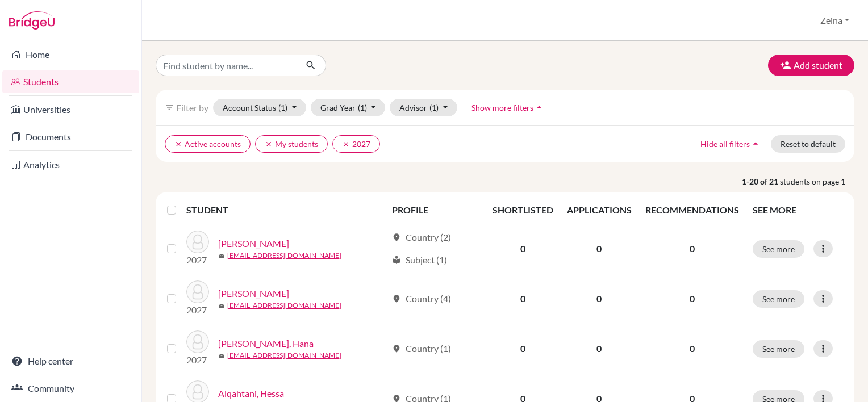 This screenshot has width=868, height=402. Describe the element at coordinates (761, 181) in the screenshot. I see `strong: 1-20 of 21` at that location.